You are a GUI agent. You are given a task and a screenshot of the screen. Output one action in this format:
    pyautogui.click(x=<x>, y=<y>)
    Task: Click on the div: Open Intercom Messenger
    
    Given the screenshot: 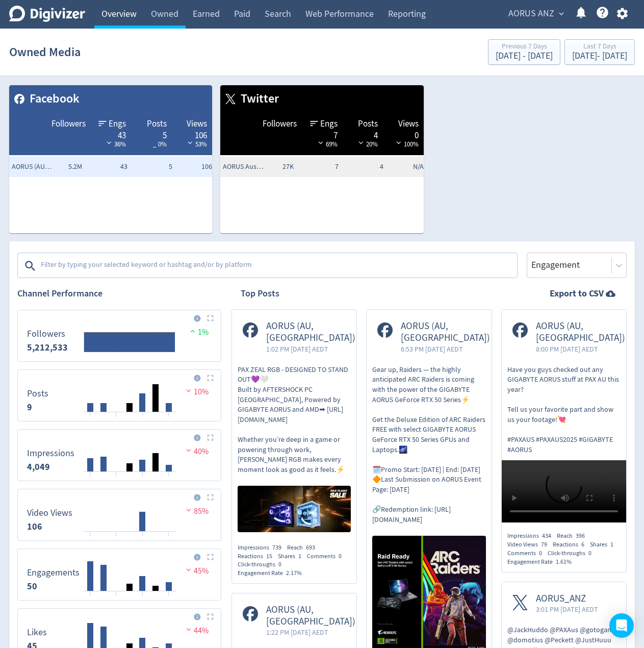 What is the action you would take?
    pyautogui.click(x=622, y=626)
    